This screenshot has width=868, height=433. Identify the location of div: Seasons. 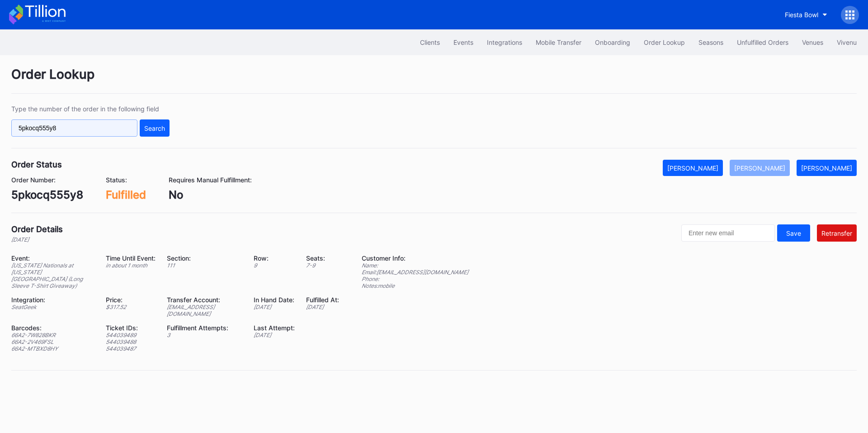
(711, 42).